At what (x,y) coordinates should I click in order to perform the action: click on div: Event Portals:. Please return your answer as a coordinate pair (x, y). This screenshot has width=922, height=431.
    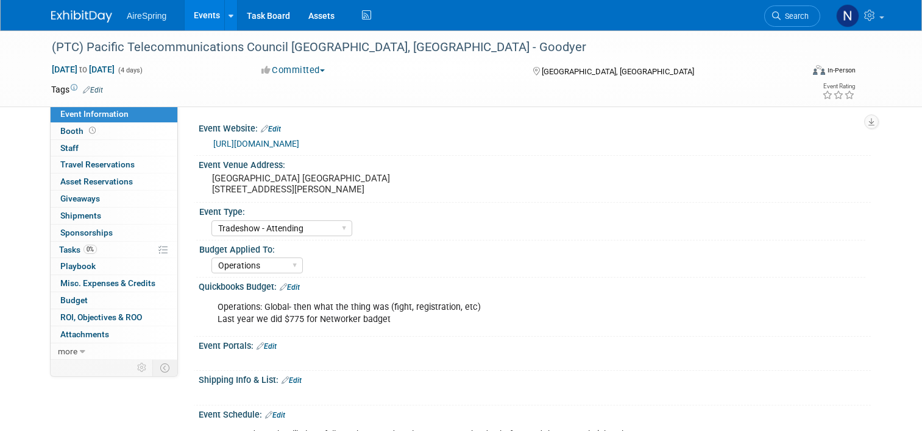
    Looking at the image, I should click on (534, 345).